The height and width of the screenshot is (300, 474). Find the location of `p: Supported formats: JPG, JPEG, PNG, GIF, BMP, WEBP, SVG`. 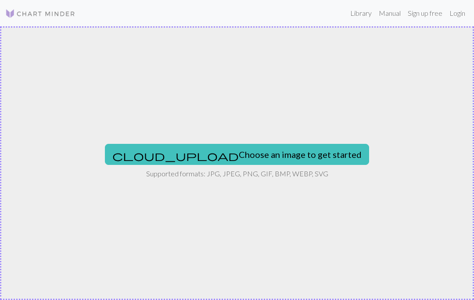

p: Supported formats: JPG, JPEG, PNG, GIF, BMP, WEBP, SVG is located at coordinates (237, 174).